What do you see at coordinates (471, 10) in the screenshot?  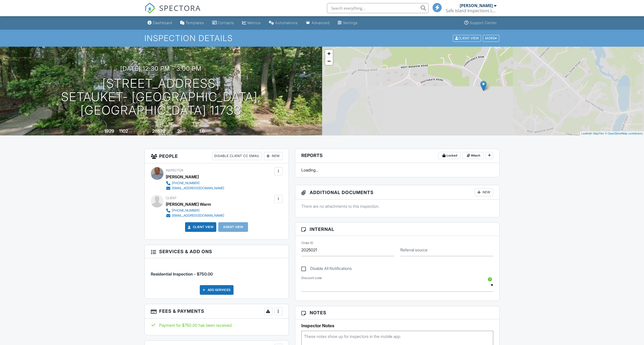 I see `div: Safe Island Inspections LLC` at bounding box center [471, 10].